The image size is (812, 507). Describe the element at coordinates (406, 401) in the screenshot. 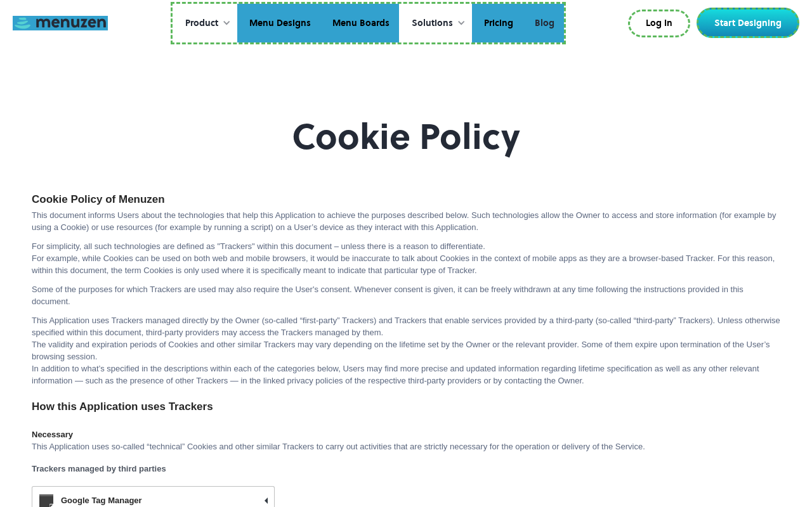

I see `h2: How this Application uses Trackers` at that location.